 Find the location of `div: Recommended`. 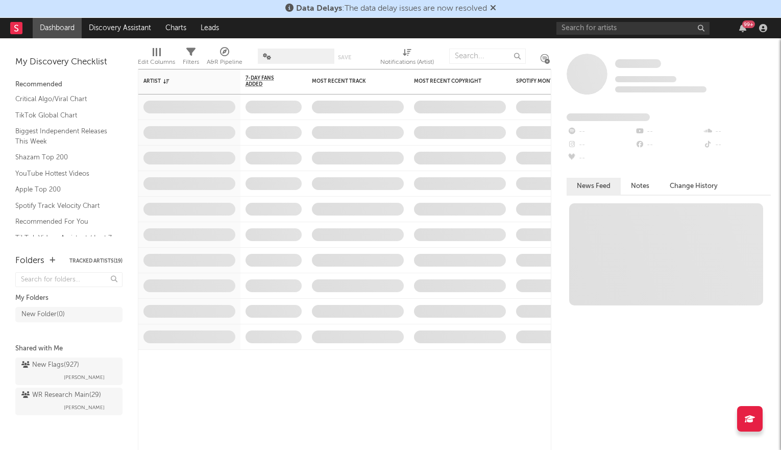

div: Recommended is located at coordinates (69, 85).